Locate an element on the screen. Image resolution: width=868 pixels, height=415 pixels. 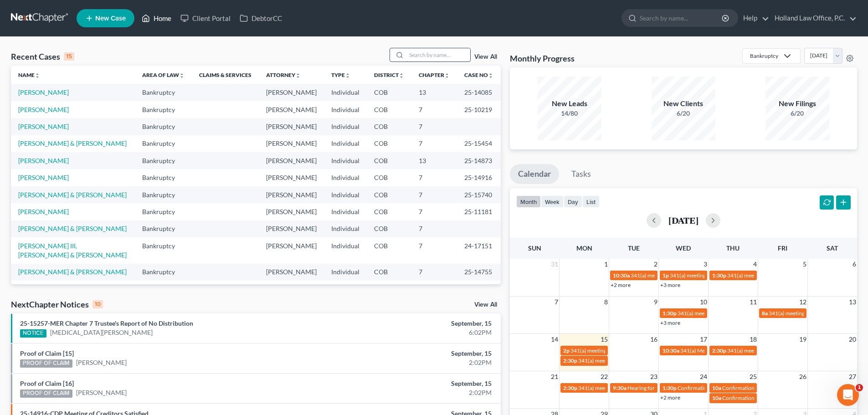
span: Thu is located at coordinates (733, 248).